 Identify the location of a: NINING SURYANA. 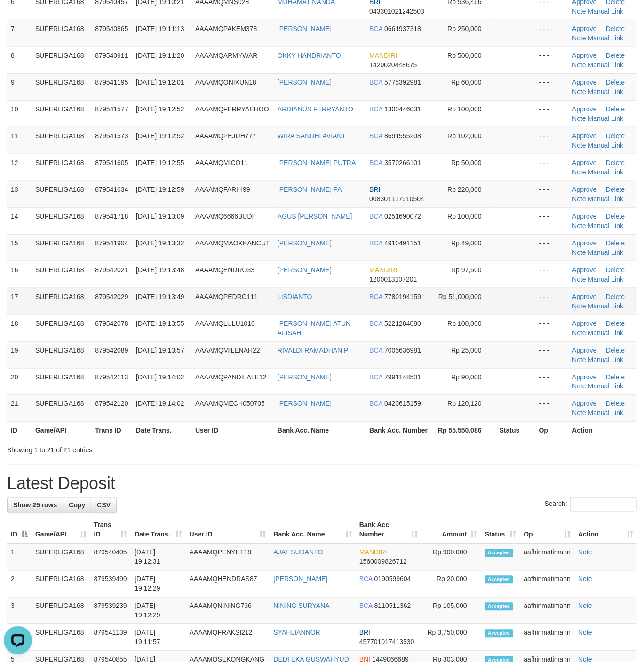
(302, 606).